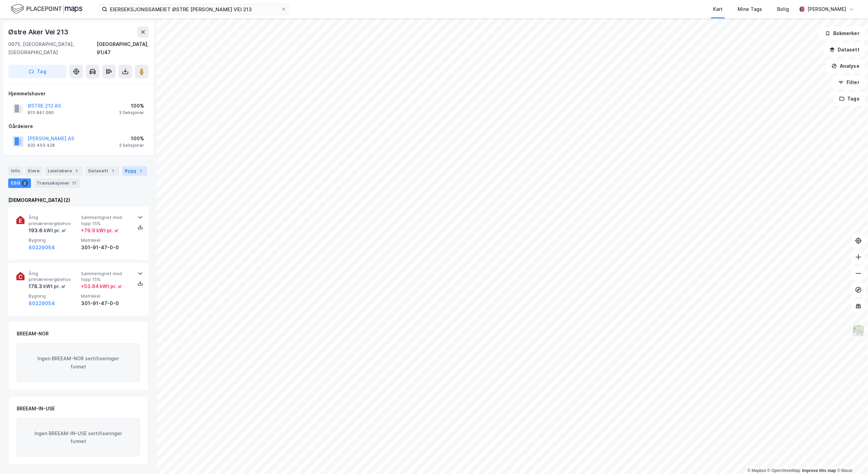 The image size is (868, 474). Describe the element at coordinates (102, 171) in the screenshot. I see `div: Datasett` at that location.